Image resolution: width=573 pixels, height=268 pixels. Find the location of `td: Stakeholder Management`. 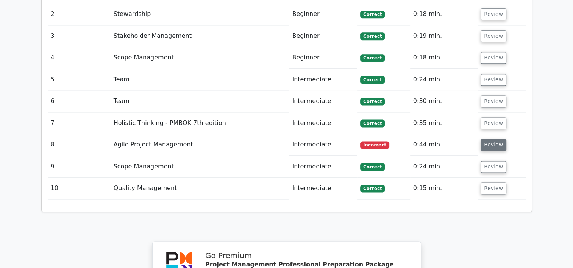

td: Stakeholder Management is located at coordinates (200, 36).